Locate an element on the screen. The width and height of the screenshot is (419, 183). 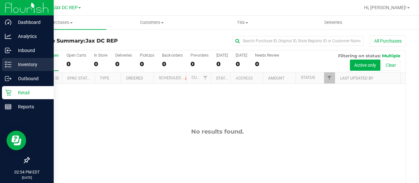
a: Amount is located at coordinates (276, 78).